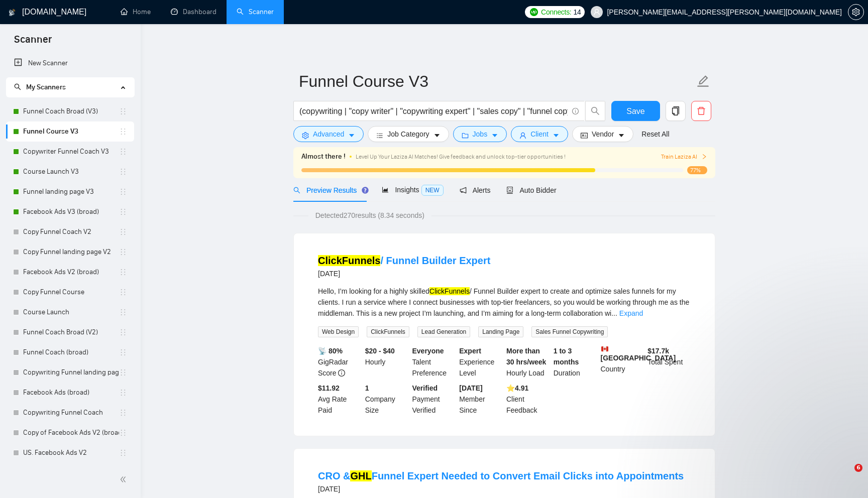  I want to click on span: Client, so click(539, 134).